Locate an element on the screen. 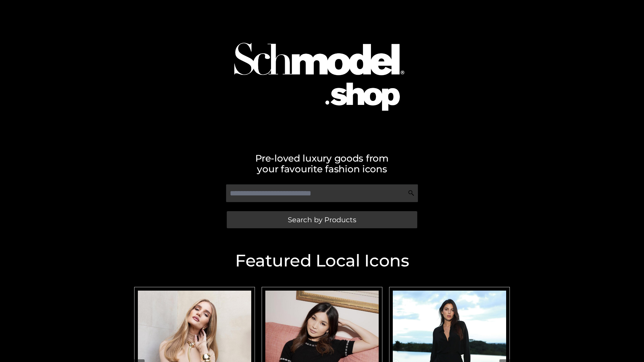 This screenshot has height=362, width=644. h2: Pre-loved luxury goods from your favourite fashion icons is located at coordinates (322, 164).